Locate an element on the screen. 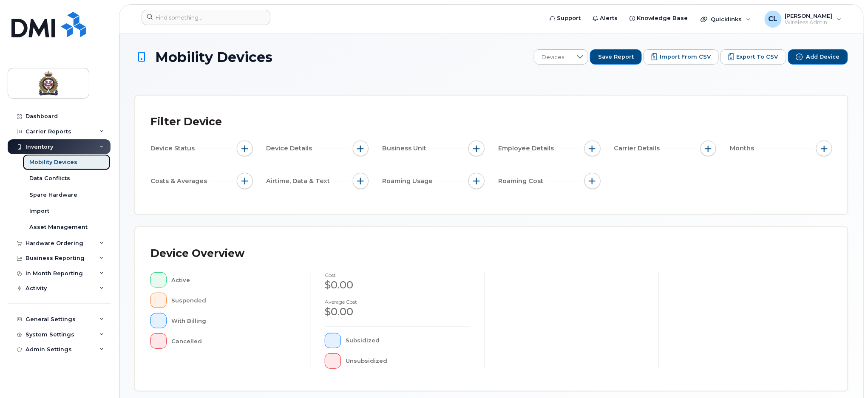  span: Months is located at coordinates (743, 148).